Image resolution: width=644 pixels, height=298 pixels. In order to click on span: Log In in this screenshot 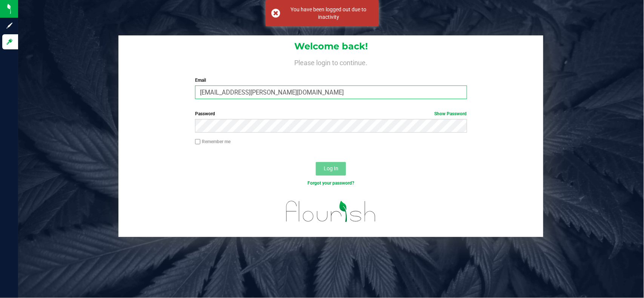, I will do `click(331, 168)`.